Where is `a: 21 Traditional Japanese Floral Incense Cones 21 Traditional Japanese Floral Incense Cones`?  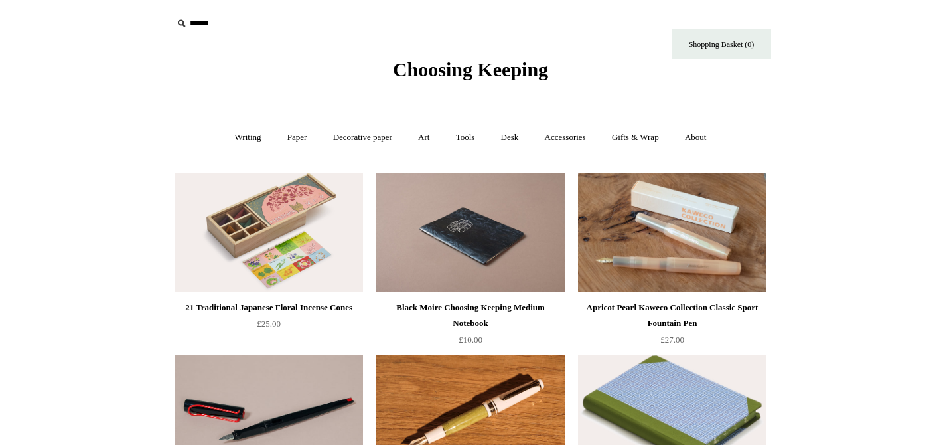 a: 21 Traditional Japanese Floral Incense Cones 21 Traditional Japanese Floral Incense Cones is located at coordinates (269, 232).